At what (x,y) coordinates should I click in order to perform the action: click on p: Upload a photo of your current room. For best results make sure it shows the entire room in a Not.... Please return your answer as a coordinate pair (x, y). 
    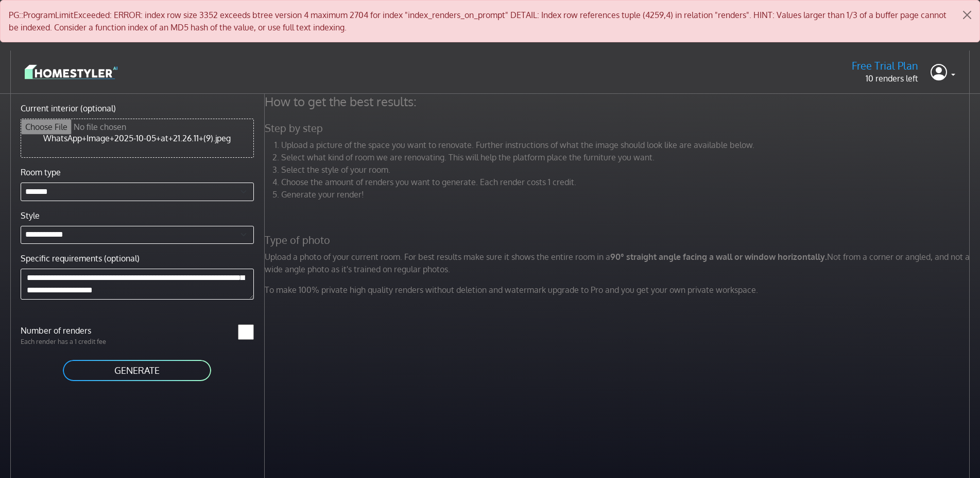
    Looking at the image, I should click on (619, 263).